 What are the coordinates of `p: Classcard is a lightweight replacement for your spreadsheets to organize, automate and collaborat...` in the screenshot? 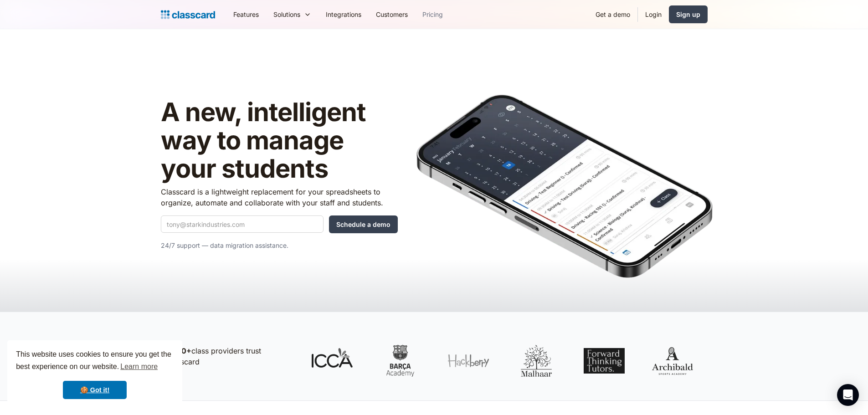 It's located at (280, 198).